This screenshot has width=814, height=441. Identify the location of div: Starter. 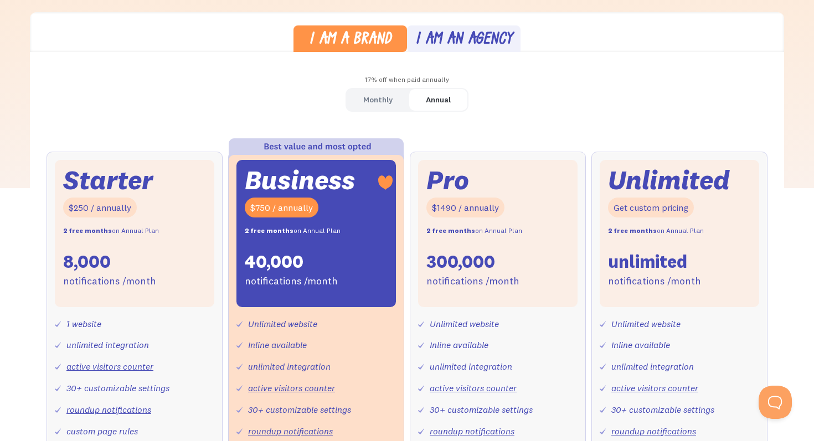
(108, 180).